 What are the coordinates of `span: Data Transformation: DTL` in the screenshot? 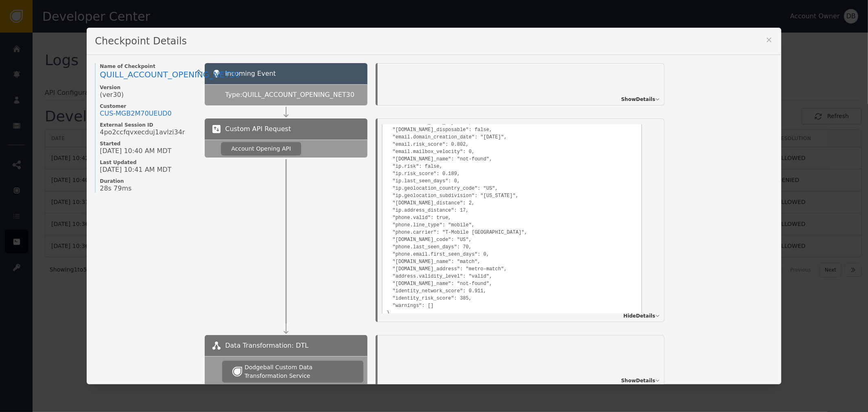 It's located at (267, 346).